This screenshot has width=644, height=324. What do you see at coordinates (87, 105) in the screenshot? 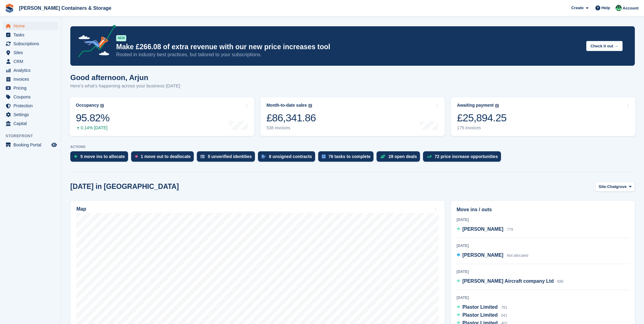
I see `div: Occupancy` at bounding box center [87, 105].